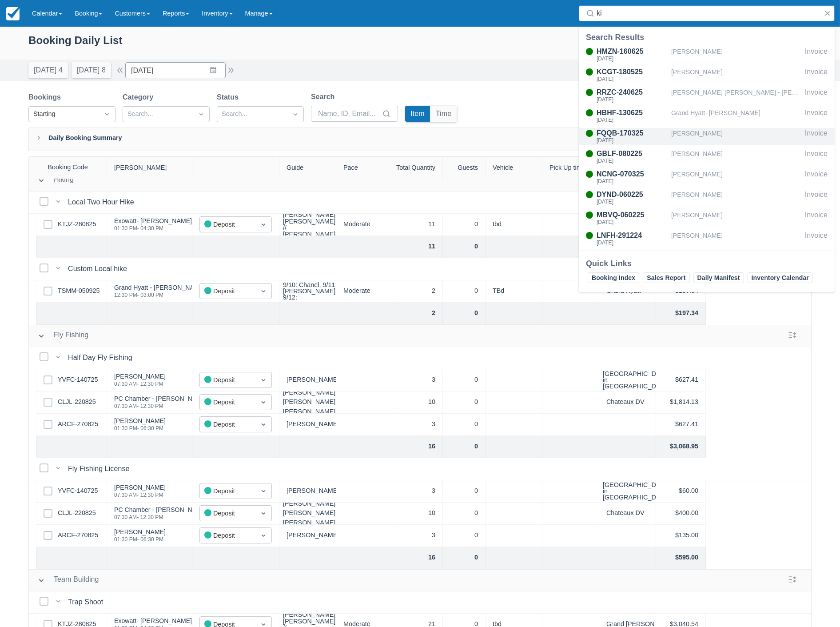  Describe the element at coordinates (681, 402) in the screenshot. I see `div: $1,814.13` at that location.